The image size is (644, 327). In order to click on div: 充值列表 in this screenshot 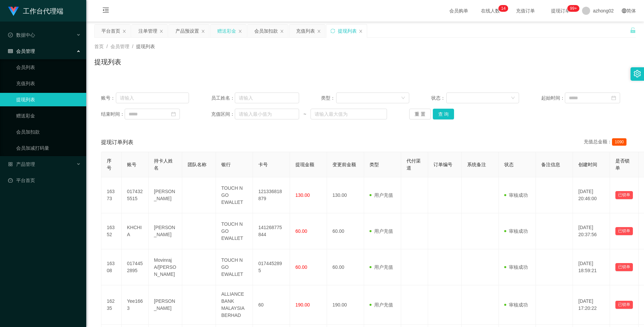, I will do `click(305, 31)`.